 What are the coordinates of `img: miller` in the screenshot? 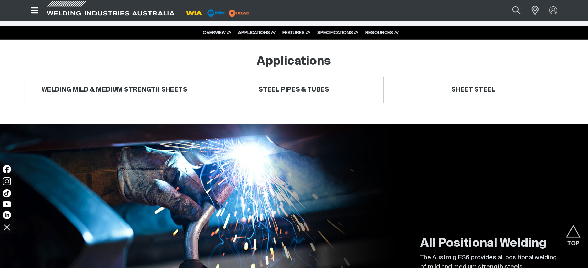 It's located at (239, 13).